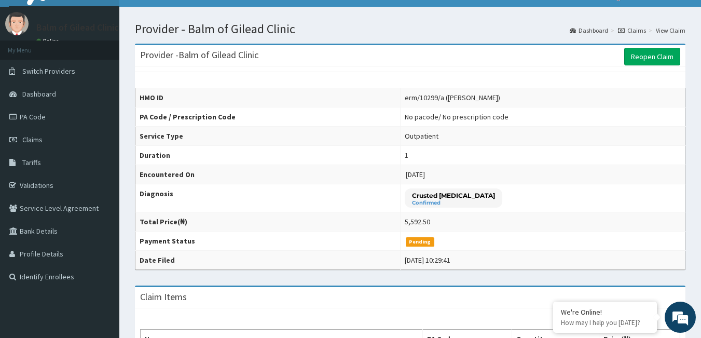 The image size is (701, 338). I want to click on th: Total Price(₦), so click(268, 222).